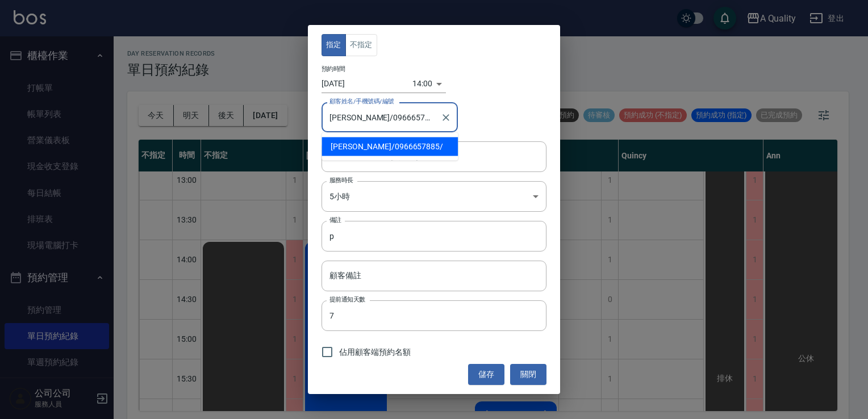 This screenshot has width=868, height=419. Describe the element at coordinates (347, 299) in the screenshot. I see `label: 提前通知天數` at that location.